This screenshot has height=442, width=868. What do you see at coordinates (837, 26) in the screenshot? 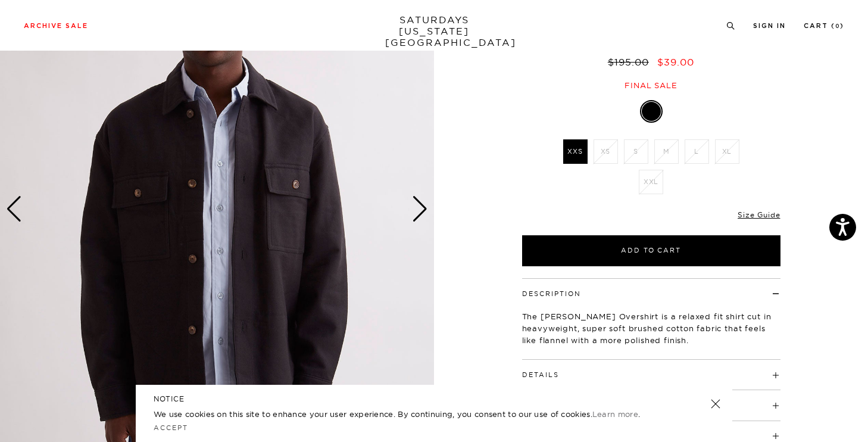
I see `small: 0` at bounding box center [837, 26].